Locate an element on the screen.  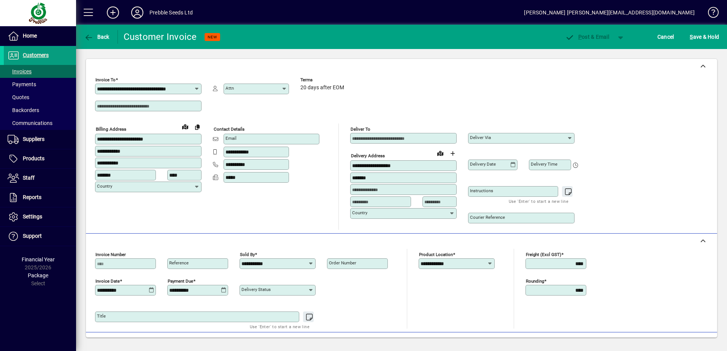
a: Staff is located at coordinates (40, 178).